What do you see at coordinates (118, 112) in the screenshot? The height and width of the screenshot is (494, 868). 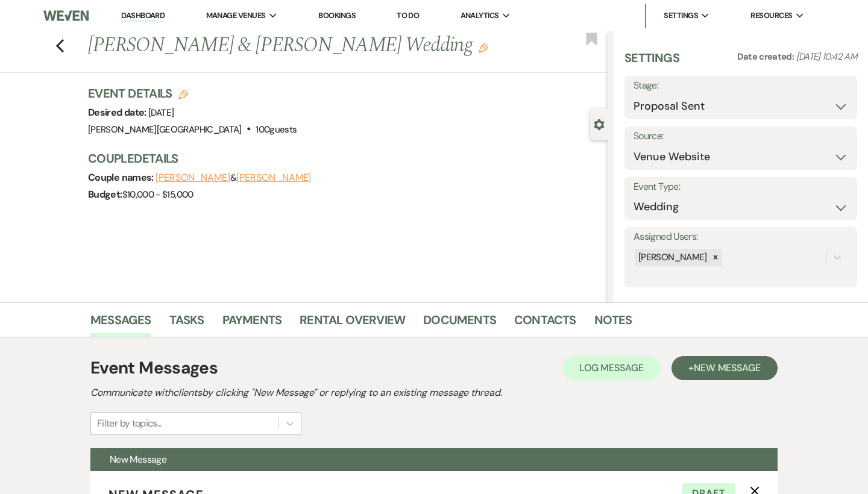 I see `span: Desired date:` at bounding box center [118, 112].